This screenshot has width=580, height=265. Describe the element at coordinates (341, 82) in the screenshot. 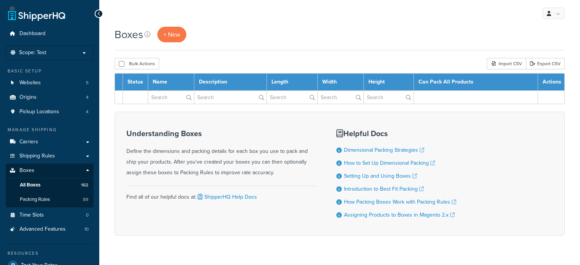

I see `th: Width` at that location.